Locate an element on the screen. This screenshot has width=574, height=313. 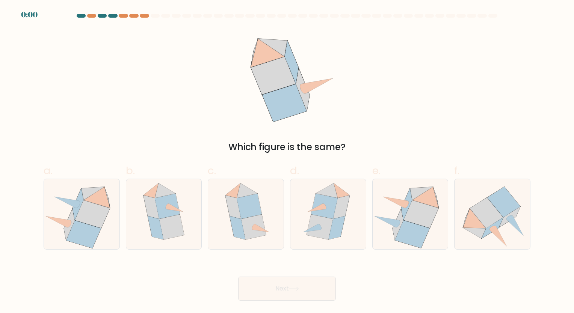
div: 0:00 is located at coordinates (29, 15).